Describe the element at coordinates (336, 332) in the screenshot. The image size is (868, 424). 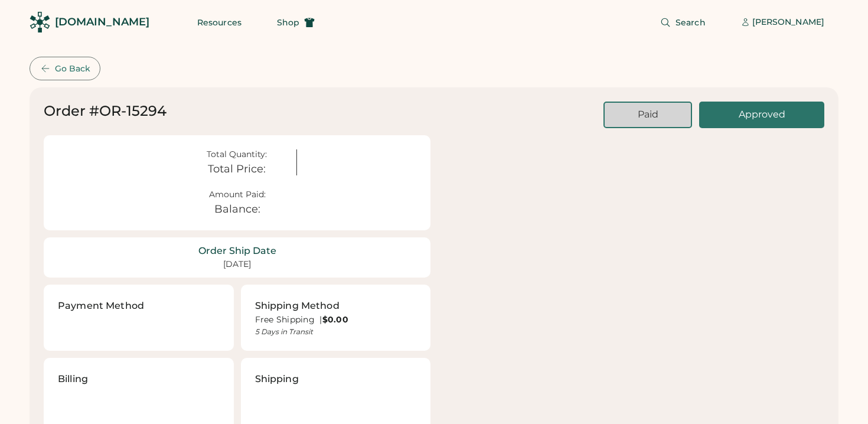
I see `div: 5 Days in Transit` at that location.